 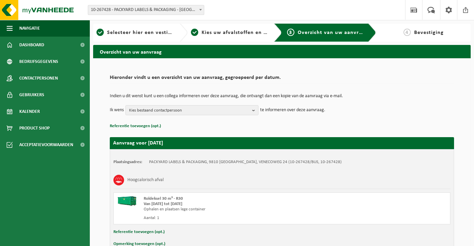 I want to click on span: Gebruikers, so click(x=32, y=95).